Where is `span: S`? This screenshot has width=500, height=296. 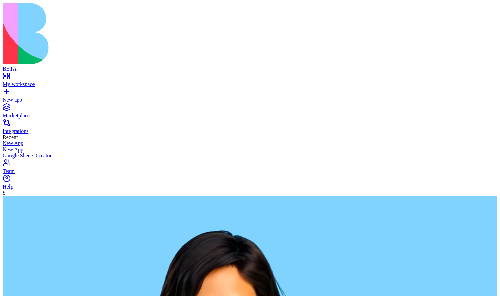 span: S is located at coordinates (4, 192).